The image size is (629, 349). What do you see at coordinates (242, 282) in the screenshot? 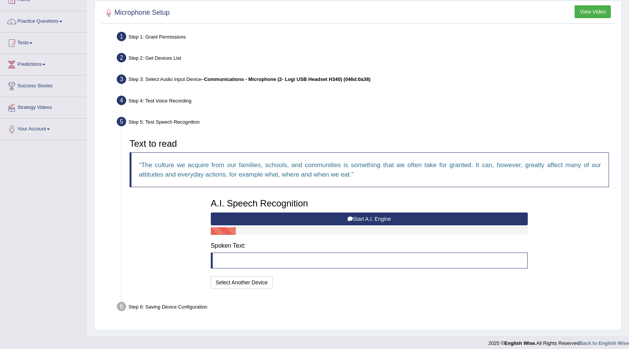
I see `button: Select Another Device` at bounding box center [242, 282].